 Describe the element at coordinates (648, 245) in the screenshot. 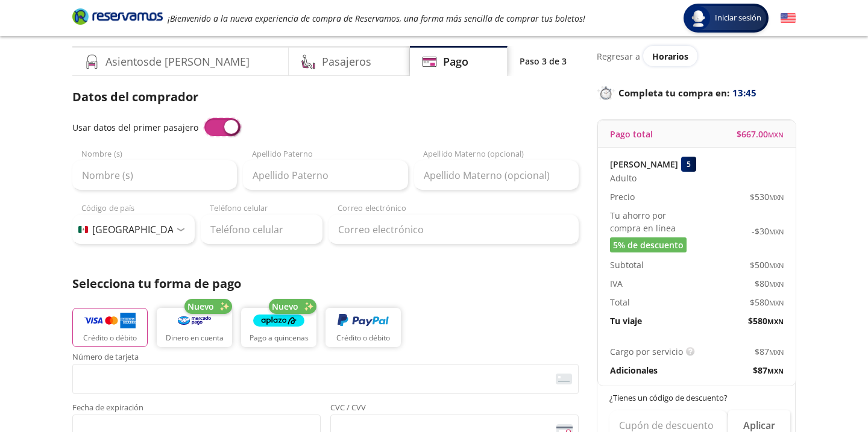

I see `span: 5% de descuento` at that location.